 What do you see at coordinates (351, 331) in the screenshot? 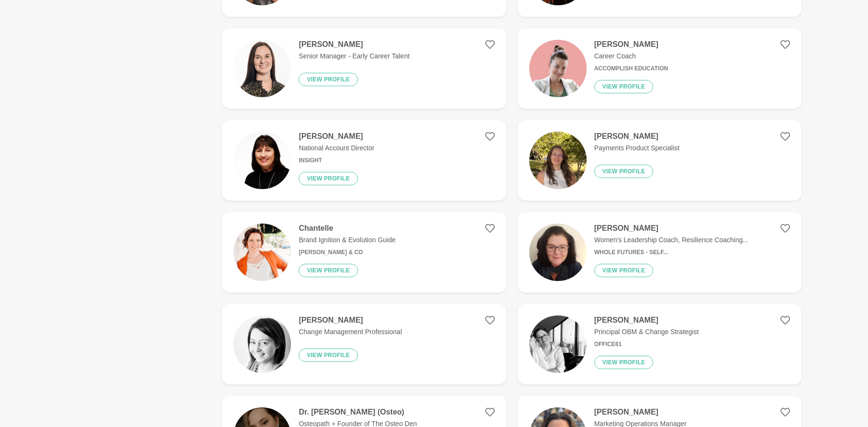
I see `p: Change Management Professional` at bounding box center [351, 331].